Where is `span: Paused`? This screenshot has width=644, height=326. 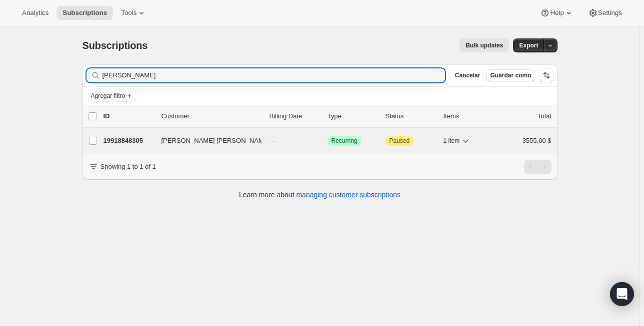
span: Paused is located at coordinates (399, 141).